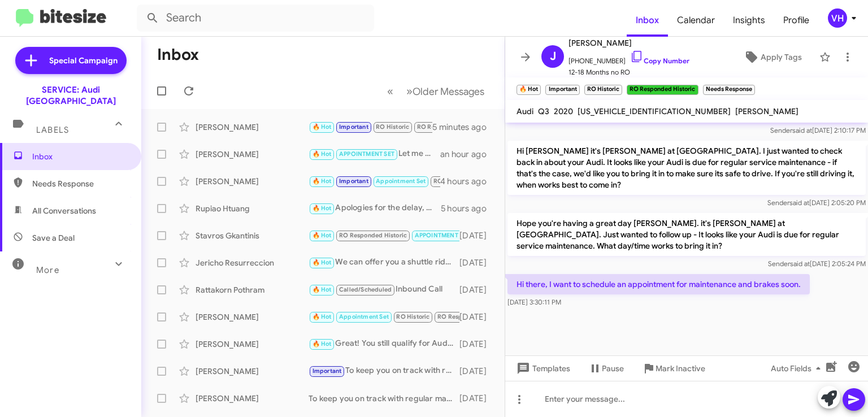 The height and width of the screenshot is (417, 868). I want to click on nav: Page navigation example, so click(435, 91).